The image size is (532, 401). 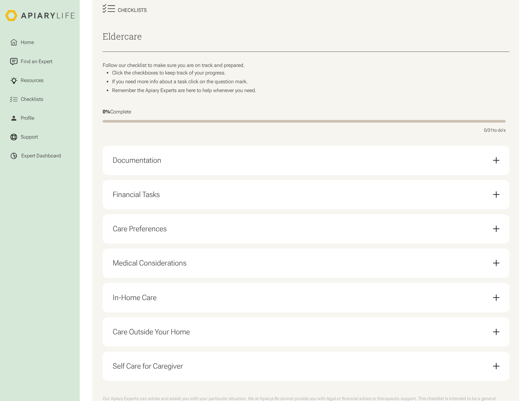 I want to click on div: Support, so click(x=29, y=137).